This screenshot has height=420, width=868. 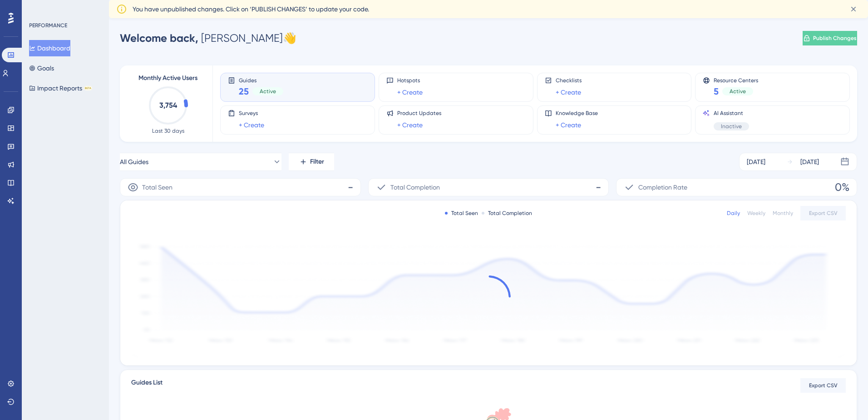 I want to click on div: PERFORMANCE, so click(x=48, y=26).